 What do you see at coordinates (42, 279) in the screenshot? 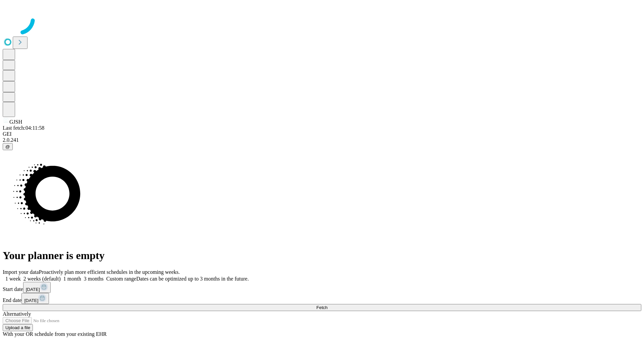
I see `span: 2 weeks (default)` at bounding box center [42, 279].